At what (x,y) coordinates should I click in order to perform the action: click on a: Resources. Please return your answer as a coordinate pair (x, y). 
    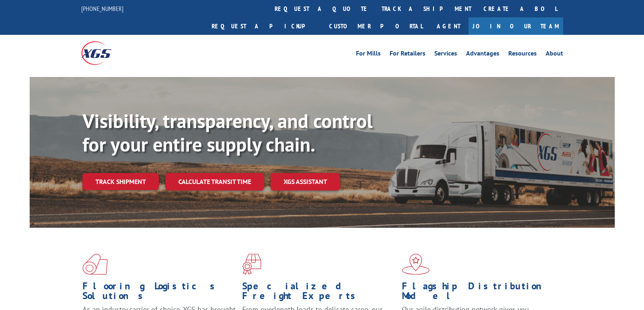
    Looking at the image, I should click on (522, 54).